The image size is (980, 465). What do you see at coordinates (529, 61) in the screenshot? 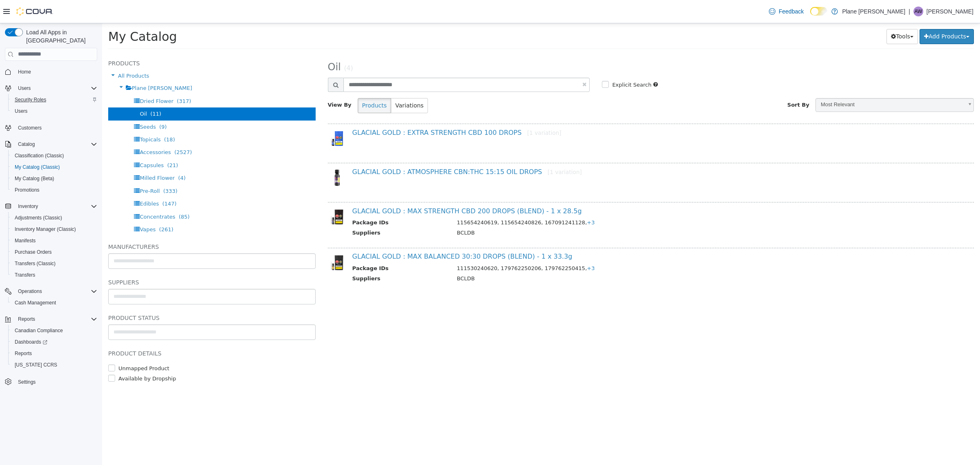
I see `label: Explicit Search` at bounding box center [529, 61].